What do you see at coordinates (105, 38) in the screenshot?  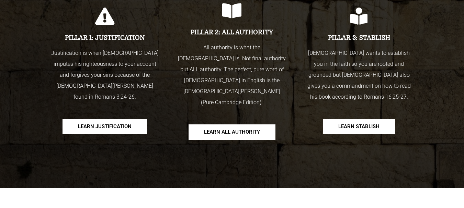 I see `h3: PILLAR 1: JUSTIFICATION` at bounding box center [105, 38].